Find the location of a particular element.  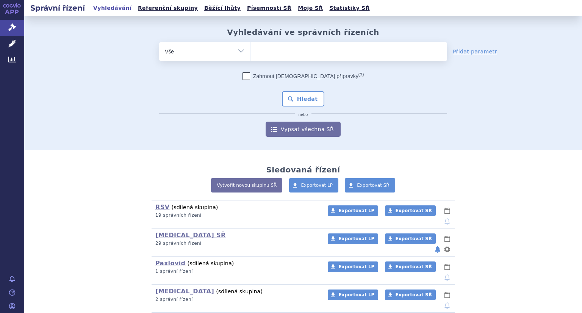

p: 1 správní řízení is located at coordinates (236, 271).